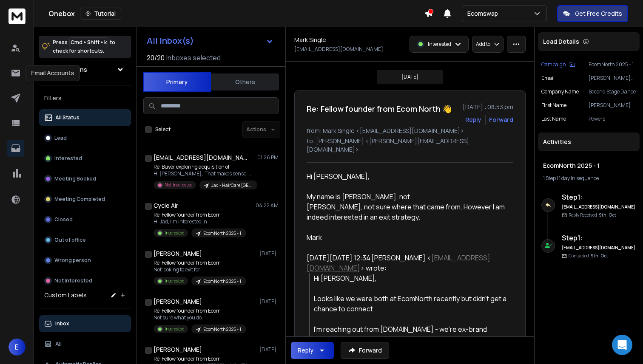  What do you see at coordinates (553, 119) in the screenshot?
I see `p: Last Name` at bounding box center [553, 119].